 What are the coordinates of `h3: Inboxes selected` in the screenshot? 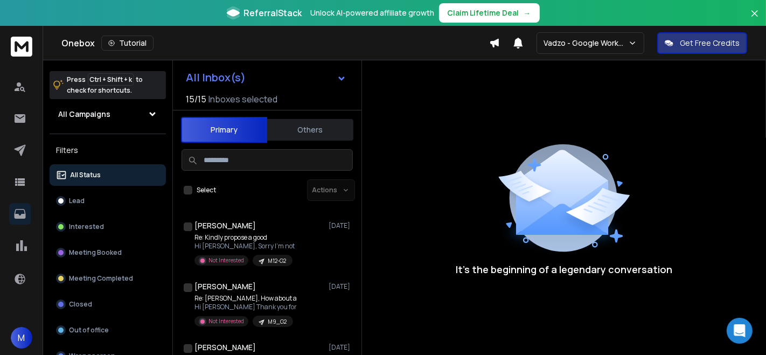 It's located at (243, 99).